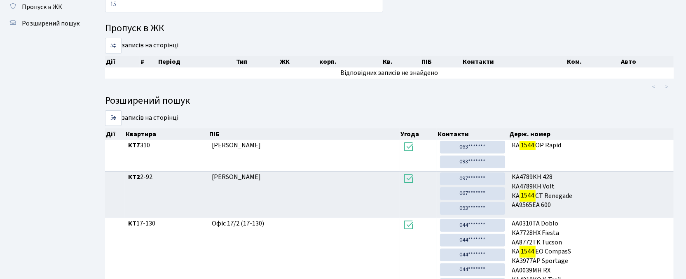 The image size is (686, 279). I want to click on th: корп., so click(350, 62).